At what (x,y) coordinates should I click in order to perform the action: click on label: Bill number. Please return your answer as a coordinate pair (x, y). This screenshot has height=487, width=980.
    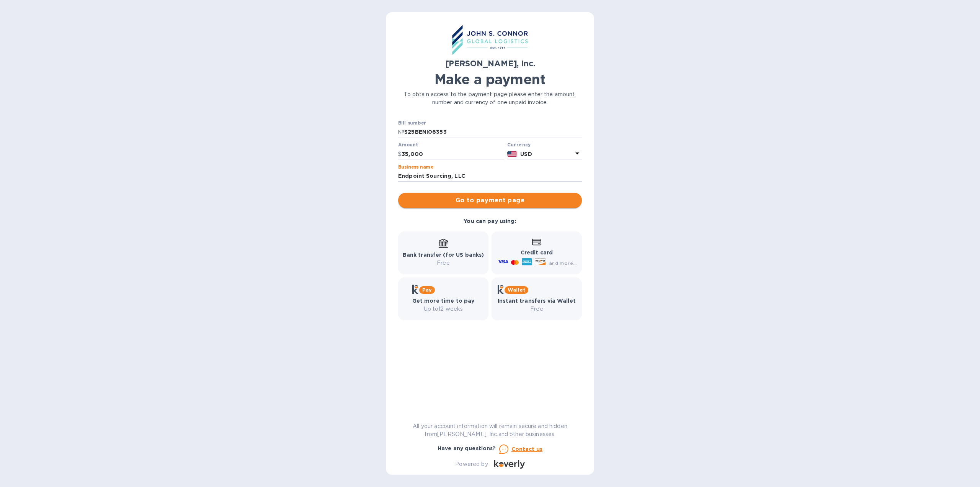
    Looking at the image, I should click on (412, 123).